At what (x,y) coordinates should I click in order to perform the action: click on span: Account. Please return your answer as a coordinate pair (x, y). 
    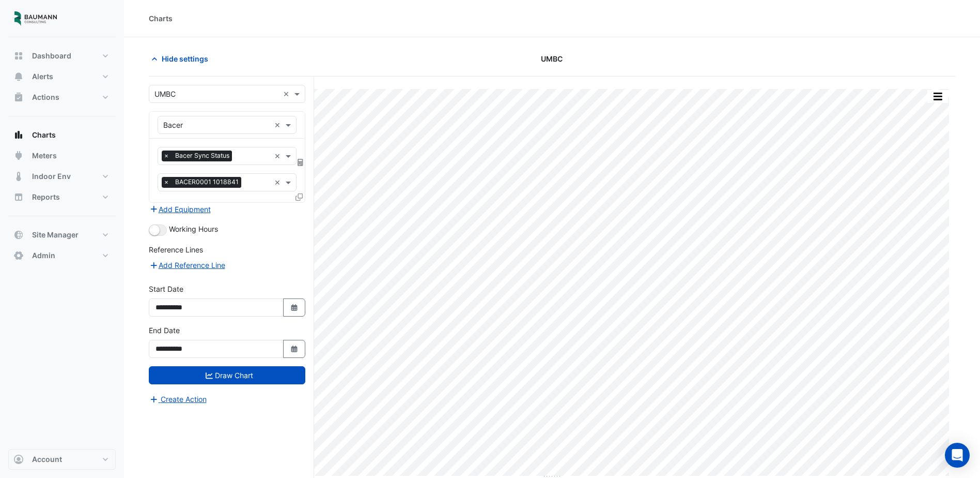
    Looking at the image, I should click on (47, 459).